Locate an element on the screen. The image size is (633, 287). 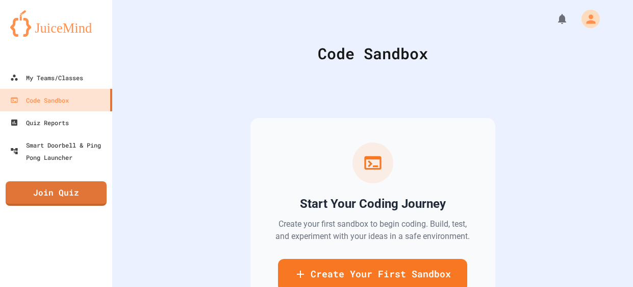
div: My Teams/Classes is located at coordinates (46, 77).